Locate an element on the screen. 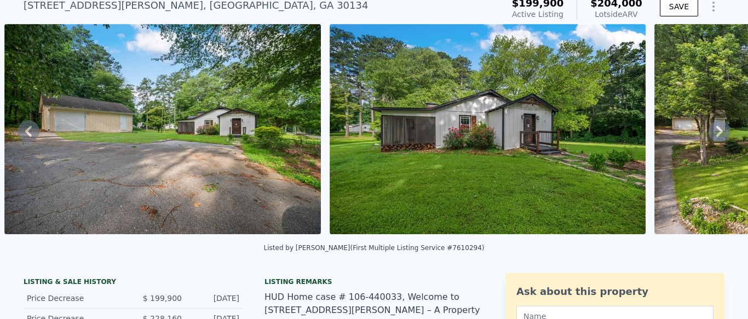  div: LISTING & SALE HISTORY is located at coordinates (133, 283).